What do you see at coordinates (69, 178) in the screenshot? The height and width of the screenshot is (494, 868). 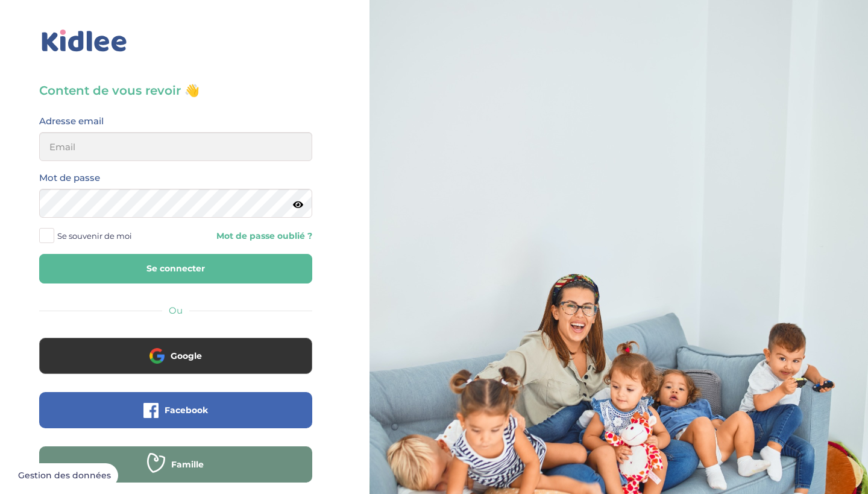 I see `label: Mot de passe` at bounding box center [69, 178].